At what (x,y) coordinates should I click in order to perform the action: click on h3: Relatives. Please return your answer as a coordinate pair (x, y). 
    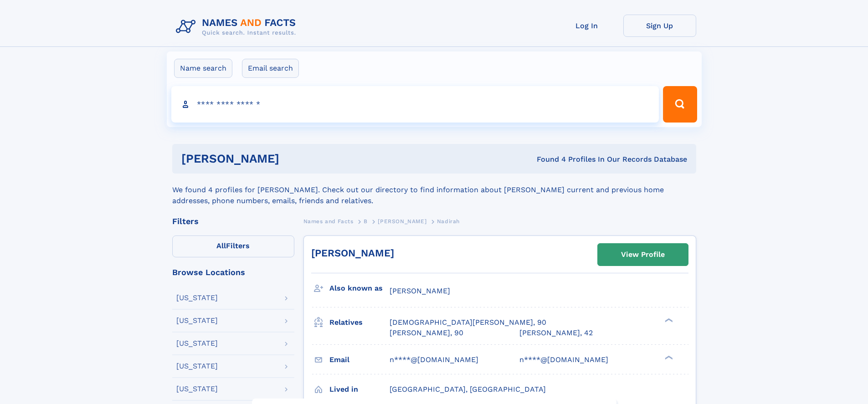
    Looking at the image, I should click on (360, 323).